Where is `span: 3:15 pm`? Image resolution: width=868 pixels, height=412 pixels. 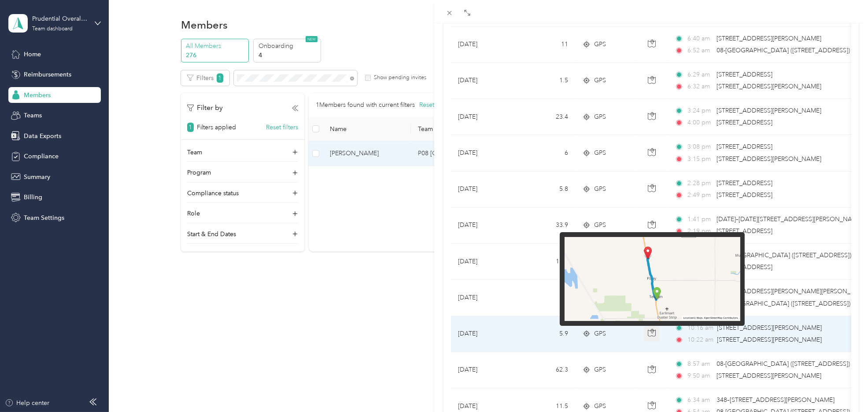
span: 3:15 pm is located at coordinates (700, 160).